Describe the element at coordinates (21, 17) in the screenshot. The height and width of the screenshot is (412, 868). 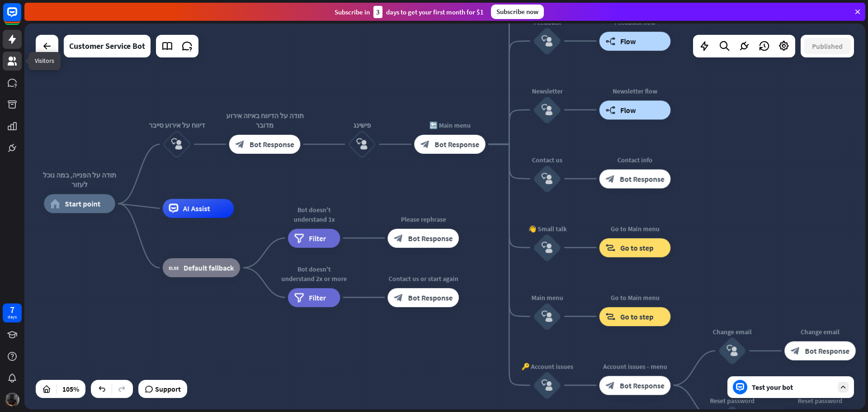
I see `button: Open LiveChat chat widget` at that location.